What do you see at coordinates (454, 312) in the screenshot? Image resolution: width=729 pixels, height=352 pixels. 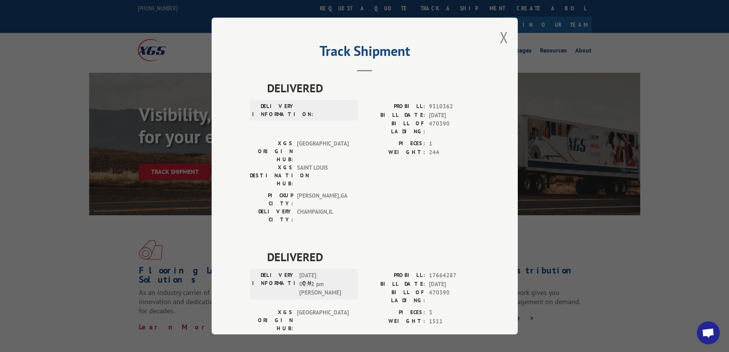 I see `span: 3` at bounding box center [454, 312].